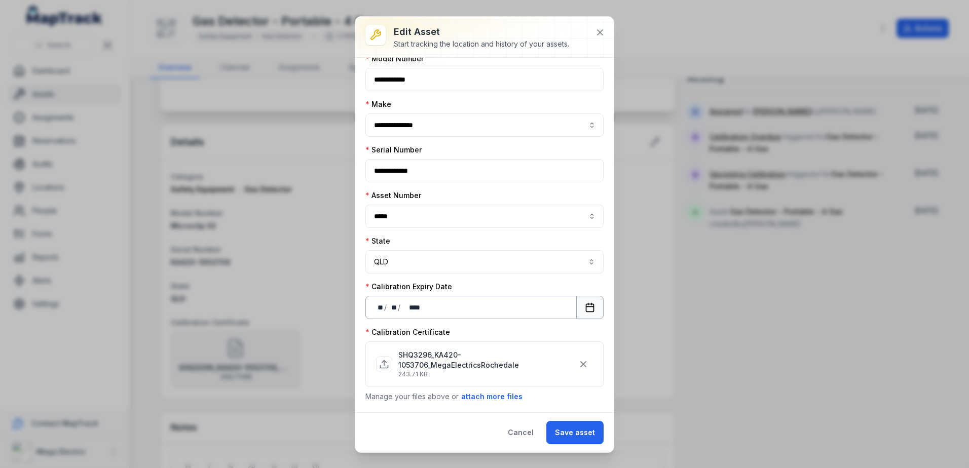 The height and width of the screenshot is (468, 969). I want to click on div: month,, so click(393, 308).